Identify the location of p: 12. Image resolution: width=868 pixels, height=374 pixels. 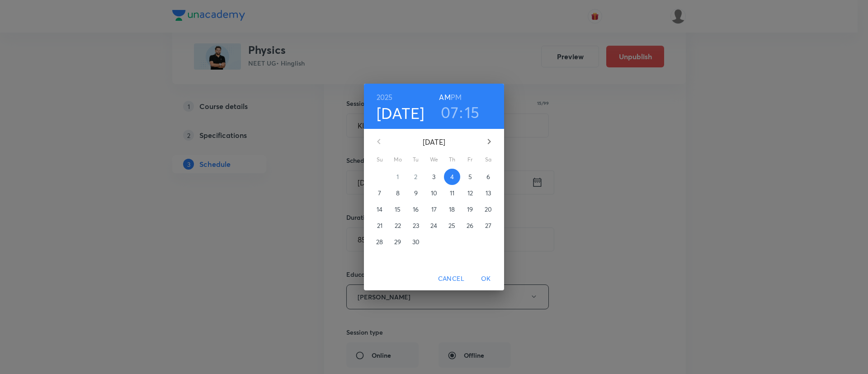
(470, 193).